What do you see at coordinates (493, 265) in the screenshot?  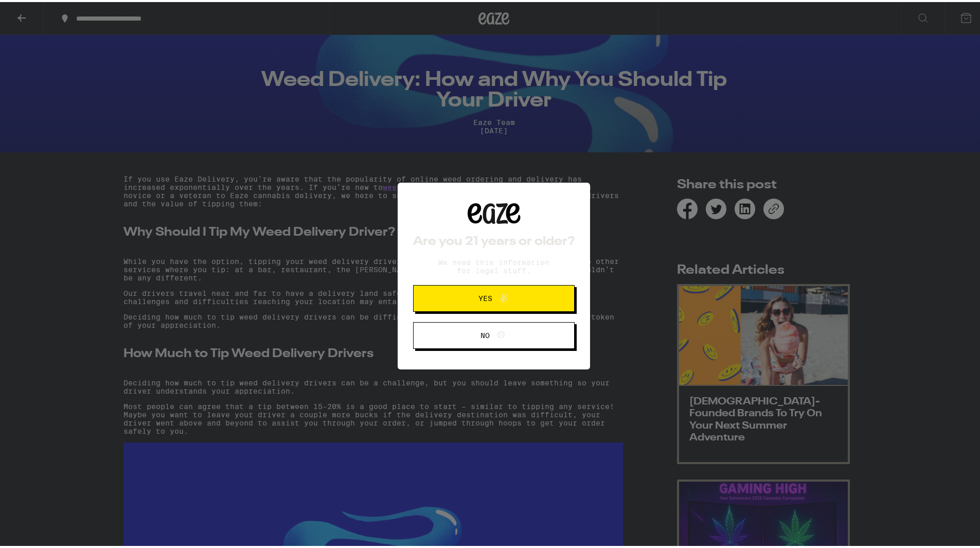 I see `p: We need this information for legal stuff.` at bounding box center [493, 265].